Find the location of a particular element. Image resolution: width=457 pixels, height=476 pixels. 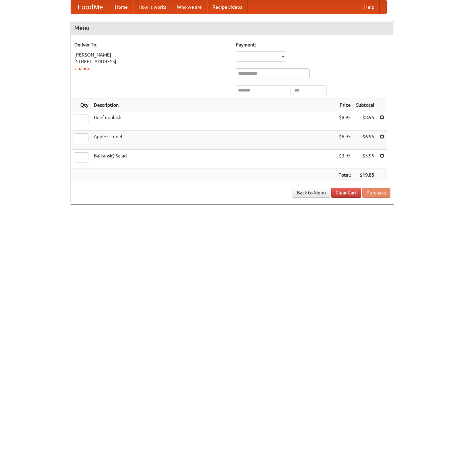

a: Change is located at coordinates (82, 68).